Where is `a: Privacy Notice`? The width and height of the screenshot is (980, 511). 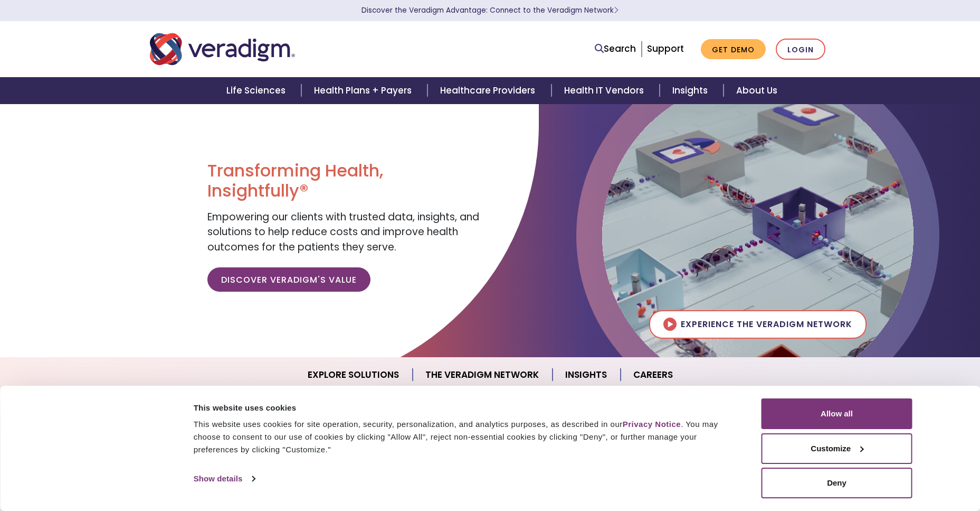 a: Privacy Notice is located at coordinates (652, 423).